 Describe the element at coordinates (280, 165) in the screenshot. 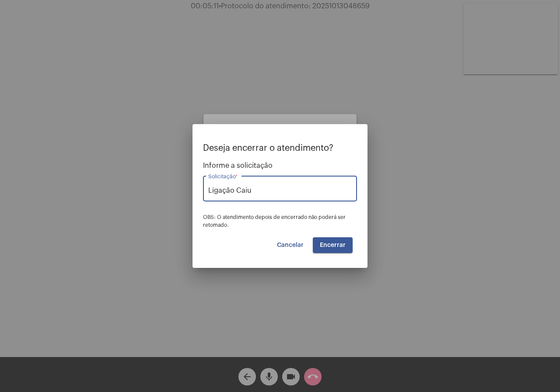

I see `span: Informe a solicitação` at that location.